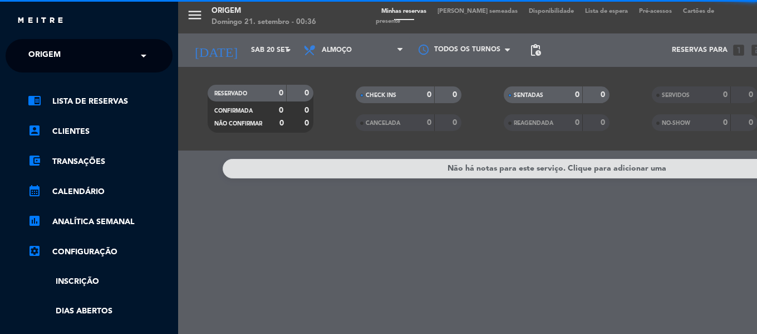 The image size is (757, 334). What do you see at coordinates (35, 251) in the screenshot?
I see `i: settings_applications` at bounding box center [35, 251].